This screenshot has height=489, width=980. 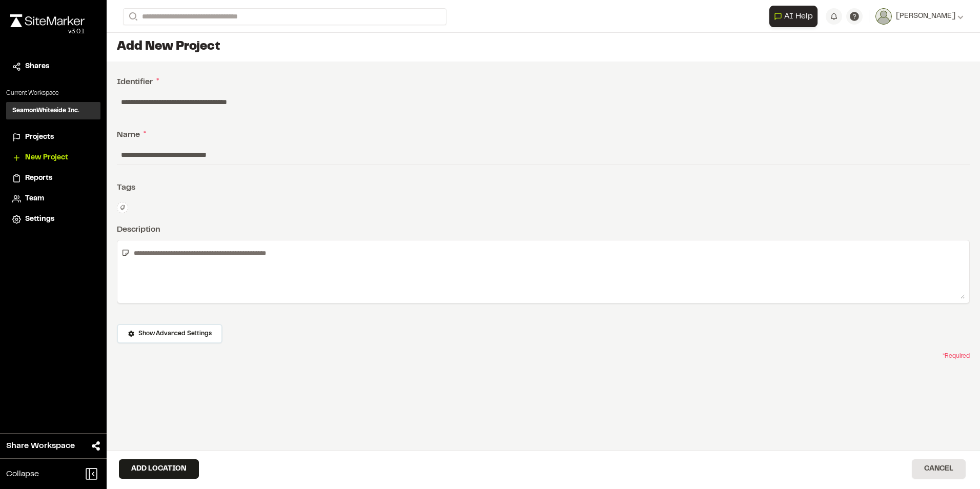 I want to click on a: Shares, so click(x=53, y=66).